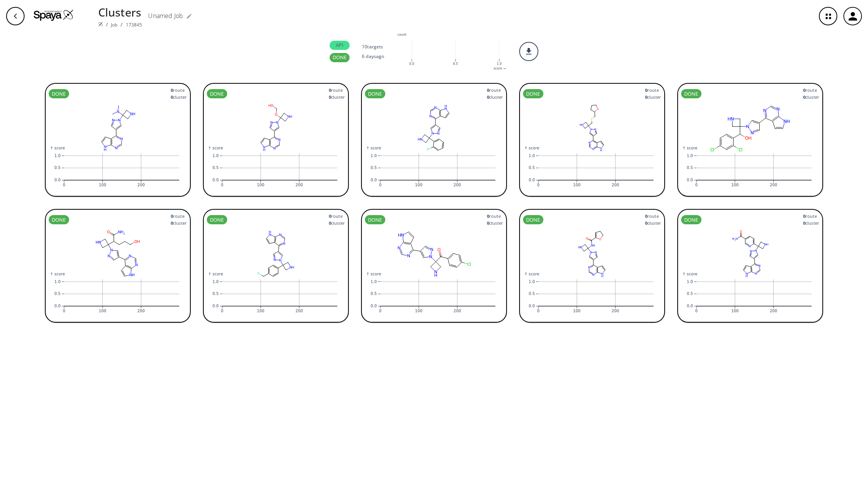  Describe the element at coordinates (592, 254) in the screenshot. I see `svg: O=C(NC1(n2cc(-c3ncnc4[nH]ccc34)cn2)CNC1)C1=CCCO1` at that location.